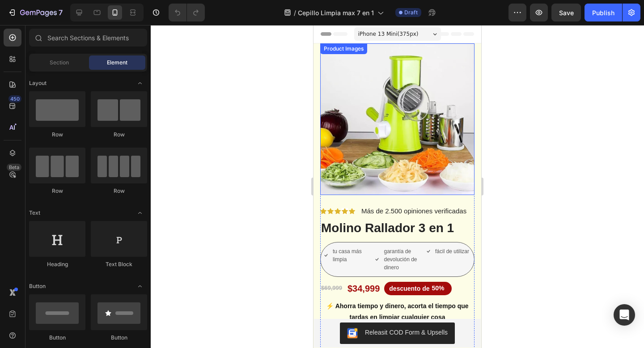 The height and width of the screenshot is (348, 644). Describe the element at coordinates (35, 12) in the screenshot. I see `button: 7` at that location.